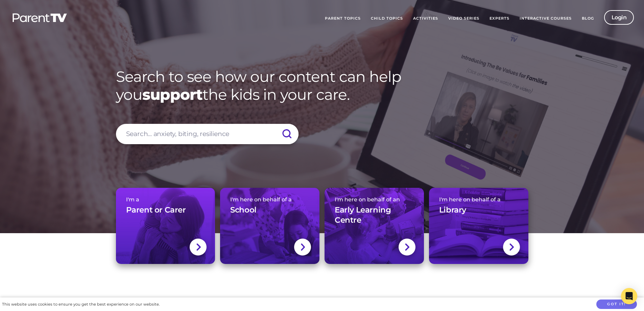 The width and height of the screenshot is (644, 311). What do you see at coordinates (426, 18) in the screenshot?
I see `a: Activities` at bounding box center [426, 18].